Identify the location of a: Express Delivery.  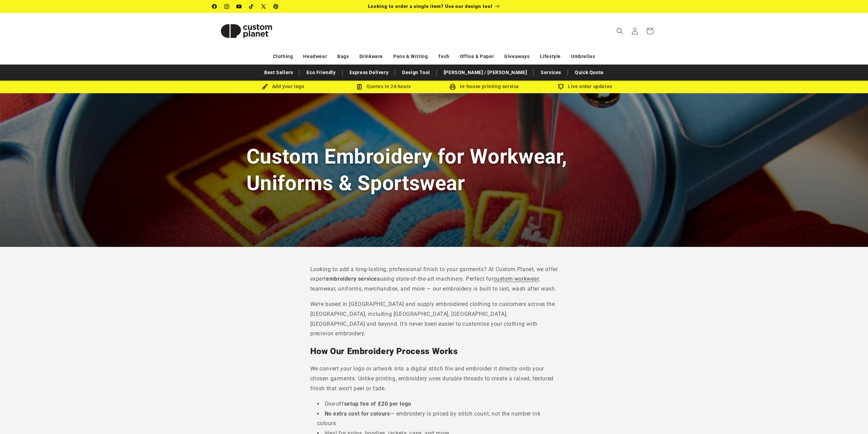
(369, 72).